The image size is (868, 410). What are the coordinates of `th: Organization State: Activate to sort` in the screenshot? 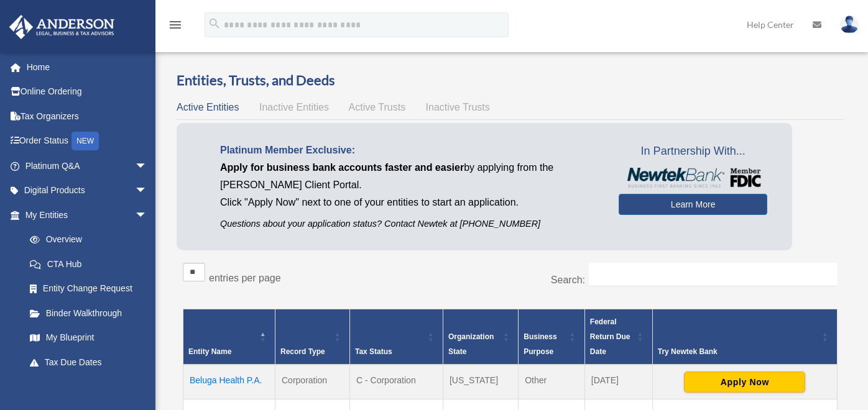 It's located at (480, 337).